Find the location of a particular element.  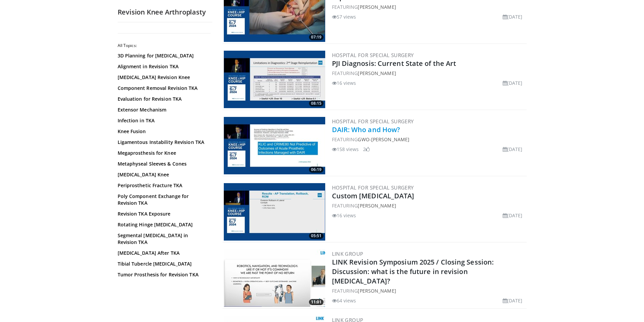

li: 158 views is located at coordinates (346, 149).